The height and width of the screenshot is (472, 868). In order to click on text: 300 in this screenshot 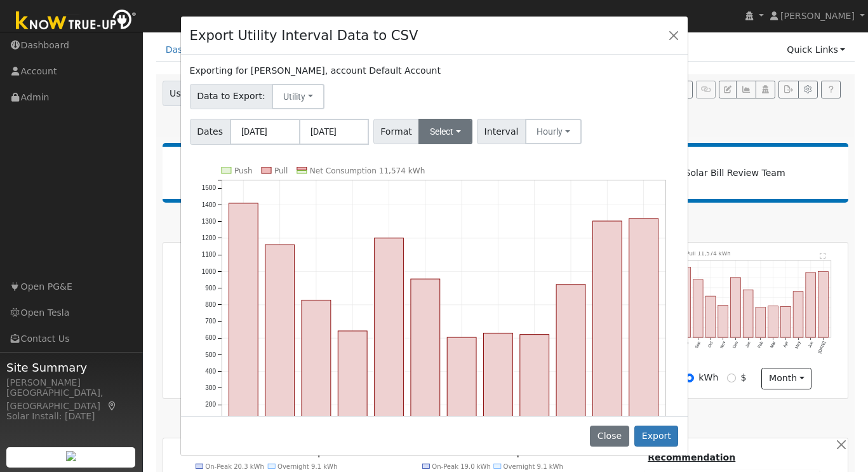, I will do `click(210, 387)`.